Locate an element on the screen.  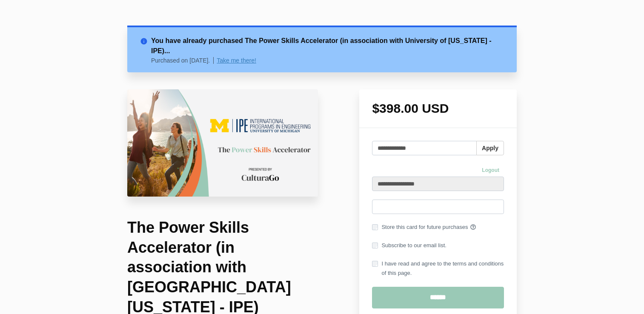
a: Logout is located at coordinates (490, 170).